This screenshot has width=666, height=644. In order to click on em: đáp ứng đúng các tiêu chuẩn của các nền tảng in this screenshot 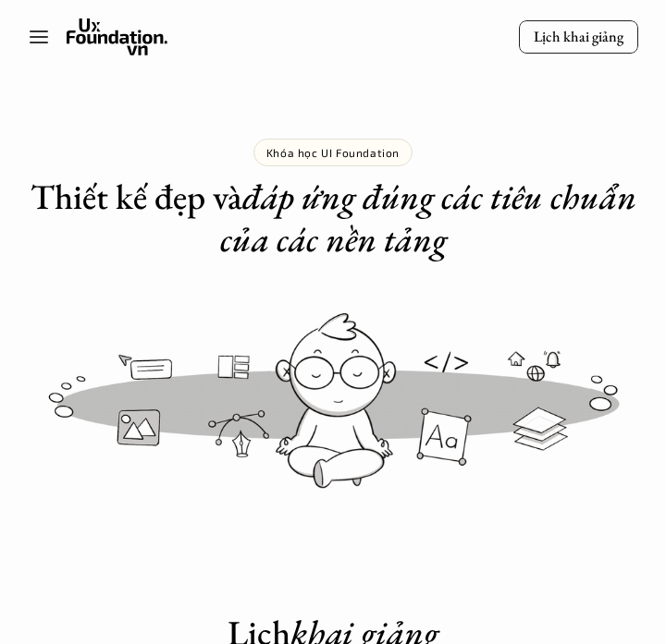, I will do `click(432, 217)`.